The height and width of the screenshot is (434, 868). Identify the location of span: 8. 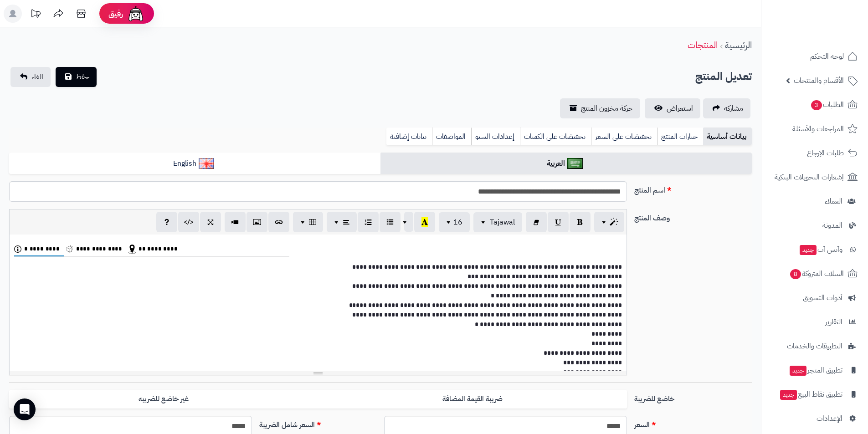
(796, 275).